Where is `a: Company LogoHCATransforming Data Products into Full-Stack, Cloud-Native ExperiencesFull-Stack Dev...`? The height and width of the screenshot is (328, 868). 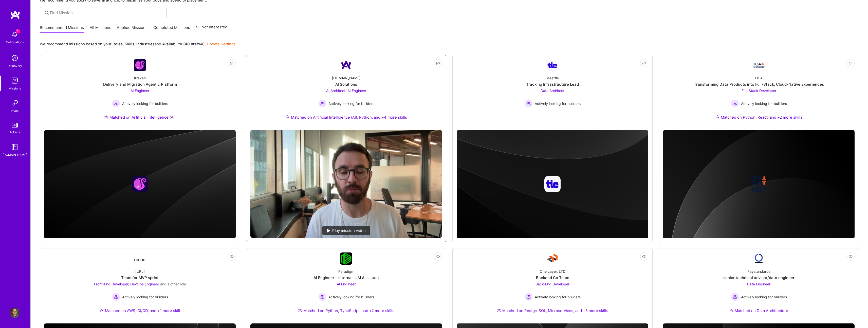 a: Company LogoHCATransforming Data Products into Full-Stack, Cloud-Native ExperiencesFull-Stack Dev... is located at coordinates (759, 93).